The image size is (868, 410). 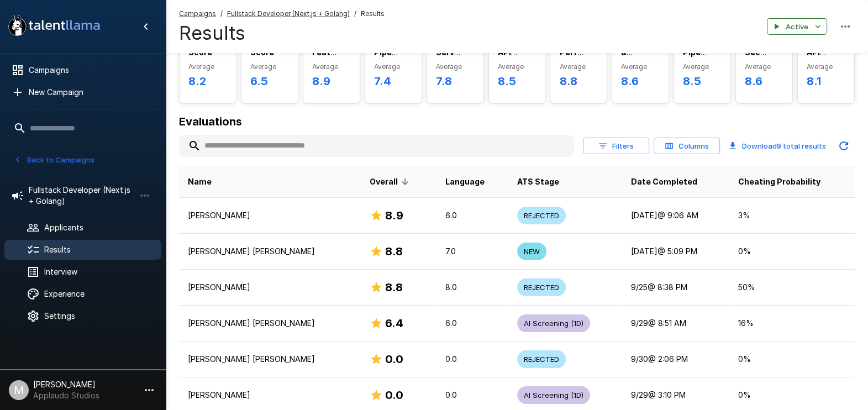 I want to click on button: Columns, so click(x=687, y=146).